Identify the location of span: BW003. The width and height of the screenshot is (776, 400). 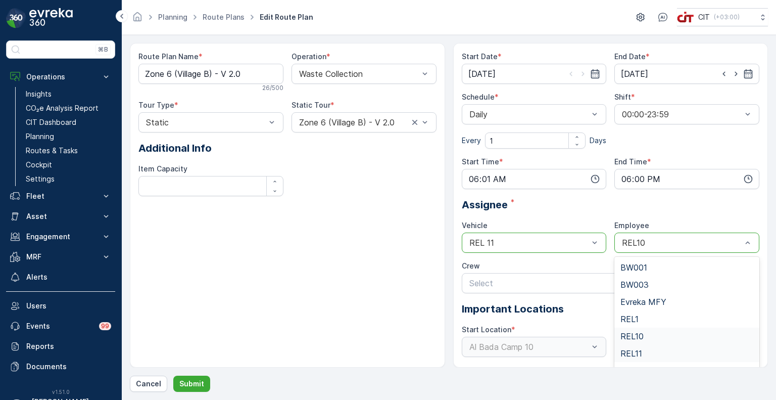
(635, 285).